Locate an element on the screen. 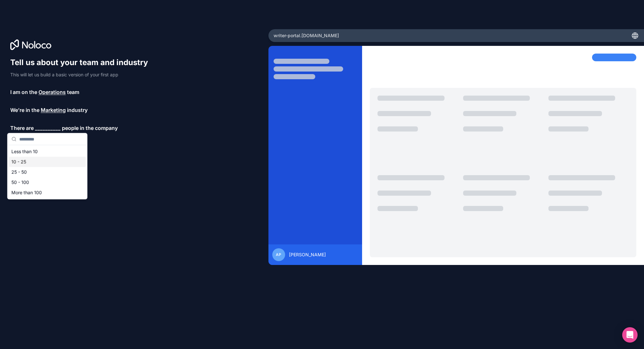  div: 50 - 100 is located at coordinates (48, 182).